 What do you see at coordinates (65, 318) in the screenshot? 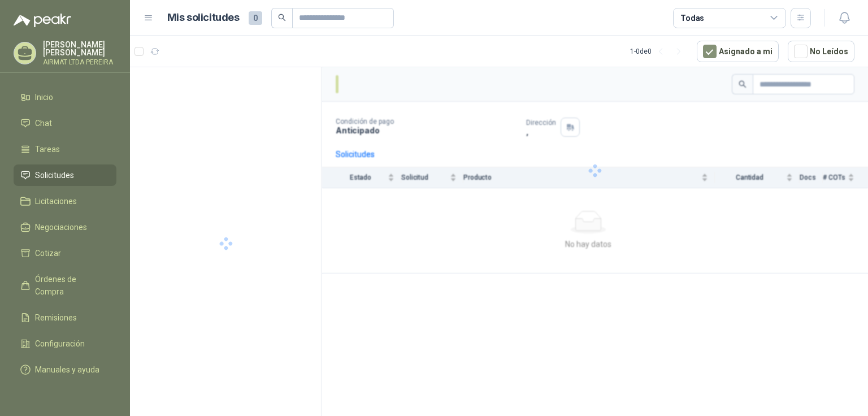
I see `a: Remisiones` at bounding box center [65, 318].